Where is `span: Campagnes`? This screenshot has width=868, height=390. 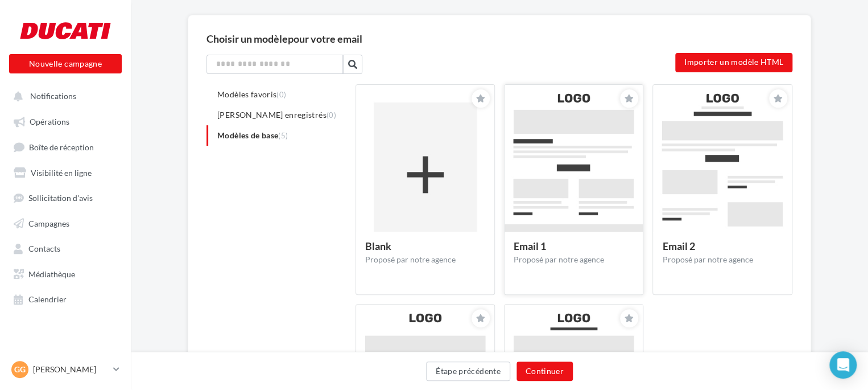 span: Campagnes is located at coordinates (49, 223).